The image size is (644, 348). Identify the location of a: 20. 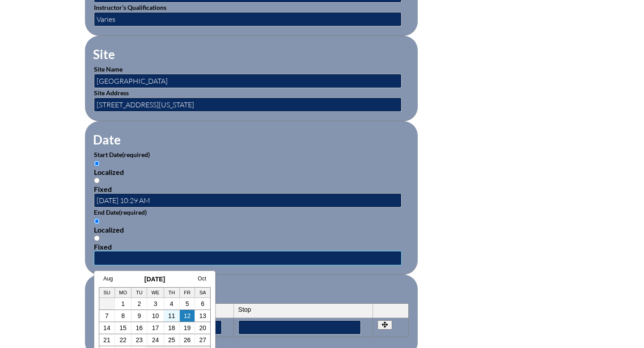
(202, 328).